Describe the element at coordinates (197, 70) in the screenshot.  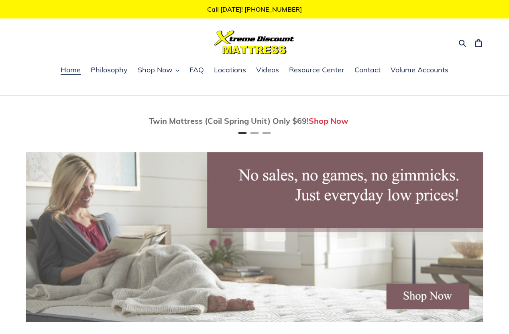
I see `span: FAQ` at that location.